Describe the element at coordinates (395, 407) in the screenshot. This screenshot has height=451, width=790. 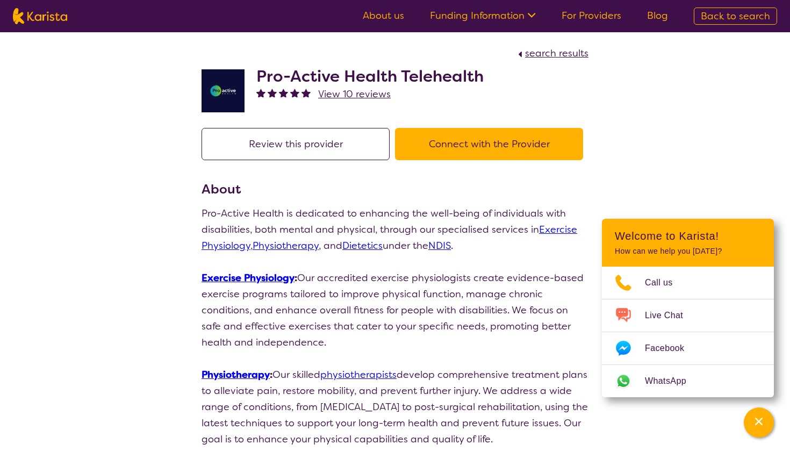
I see `p: Our skilled develop comprehensive treatment plans to alleviate pain, restore mobility, and preven...` at that location.